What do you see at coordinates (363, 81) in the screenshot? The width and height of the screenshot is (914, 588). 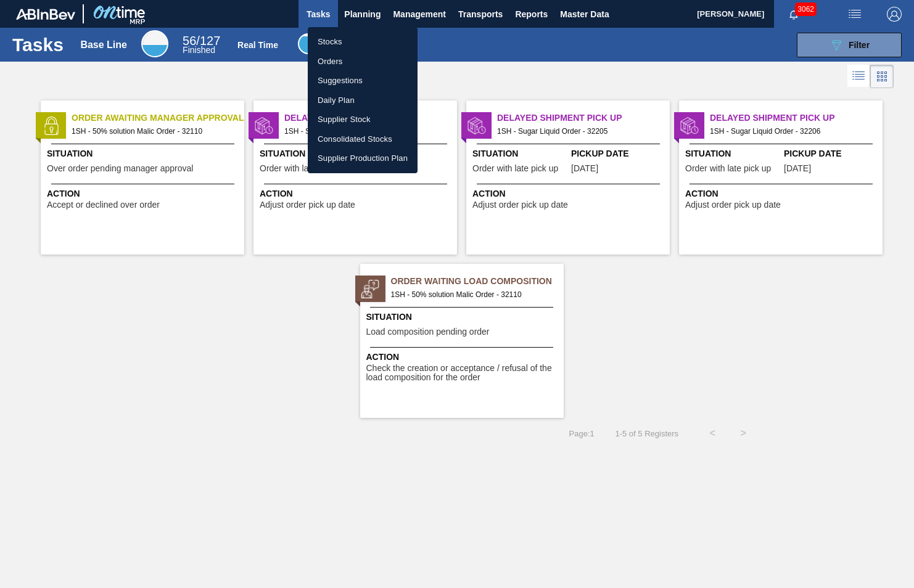 I see `li: Suggestions` at bounding box center [363, 81].